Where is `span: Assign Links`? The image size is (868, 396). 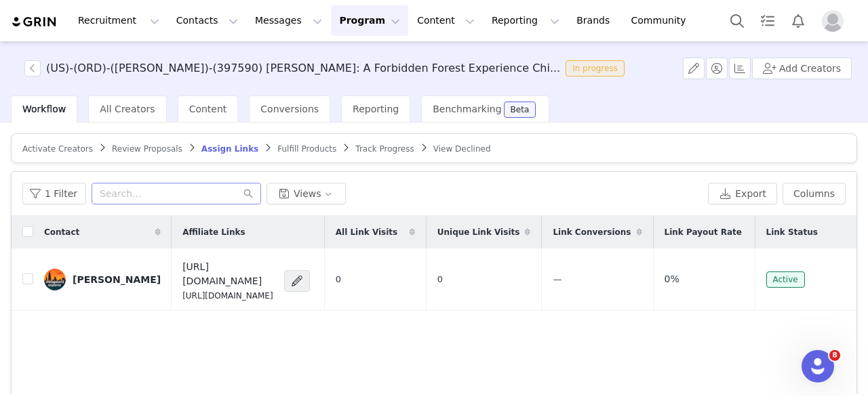
span: Assign Links is located at coordinates (230, 149).